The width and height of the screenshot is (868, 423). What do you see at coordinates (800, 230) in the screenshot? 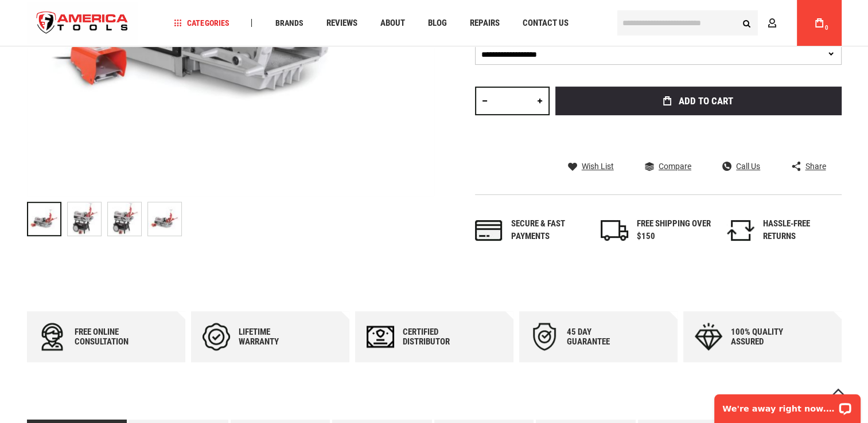
I see `div: HASSLE-FREE RETURNS` at bounding box center [800, 230].